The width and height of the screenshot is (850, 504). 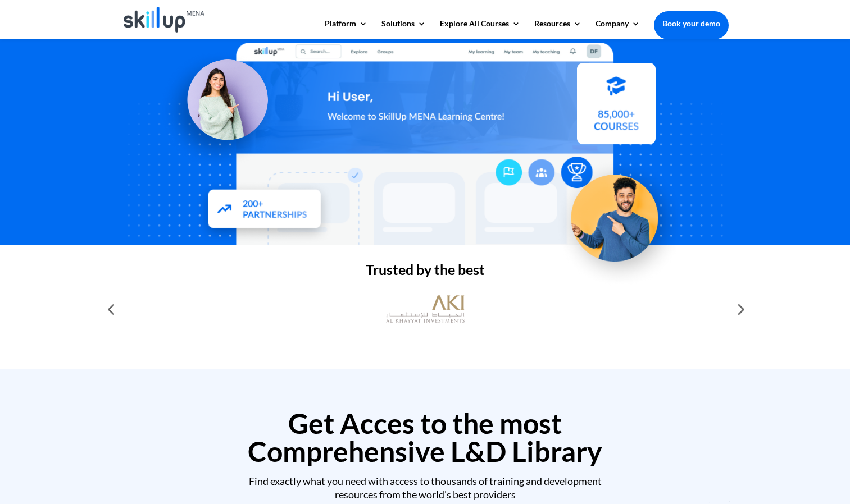 I want to click on h2: Get Acces to the most Comprehensive L&D Library, so click(x=425, y=440).